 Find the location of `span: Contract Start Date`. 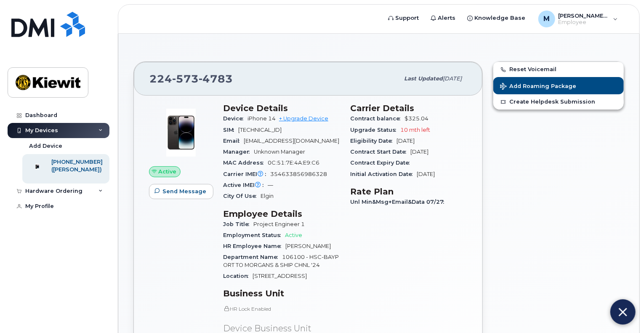

span: Contract Start Date is located at coordinates (380, 151).